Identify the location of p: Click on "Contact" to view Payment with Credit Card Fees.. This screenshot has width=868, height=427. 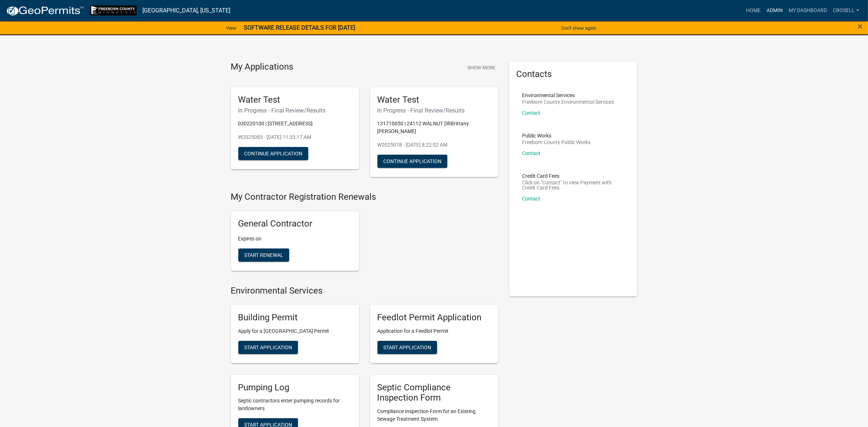
(573, 185).